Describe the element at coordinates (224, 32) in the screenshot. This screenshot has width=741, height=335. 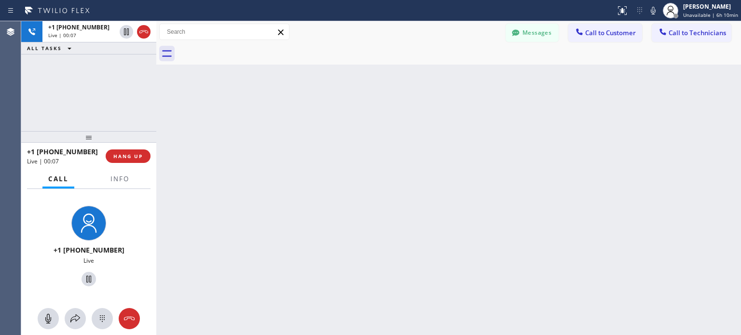
I see `input: Search` at that location.